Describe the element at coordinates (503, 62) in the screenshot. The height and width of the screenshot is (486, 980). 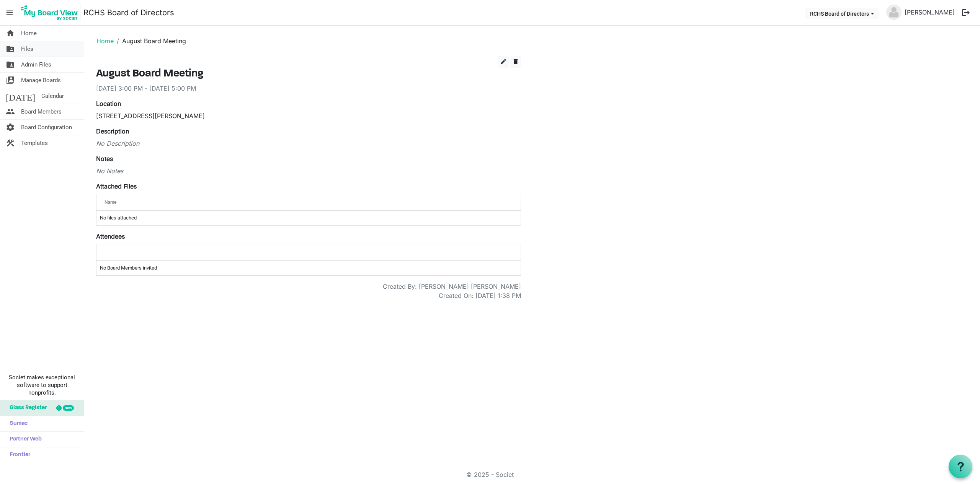
I see `button: edit` at that location.